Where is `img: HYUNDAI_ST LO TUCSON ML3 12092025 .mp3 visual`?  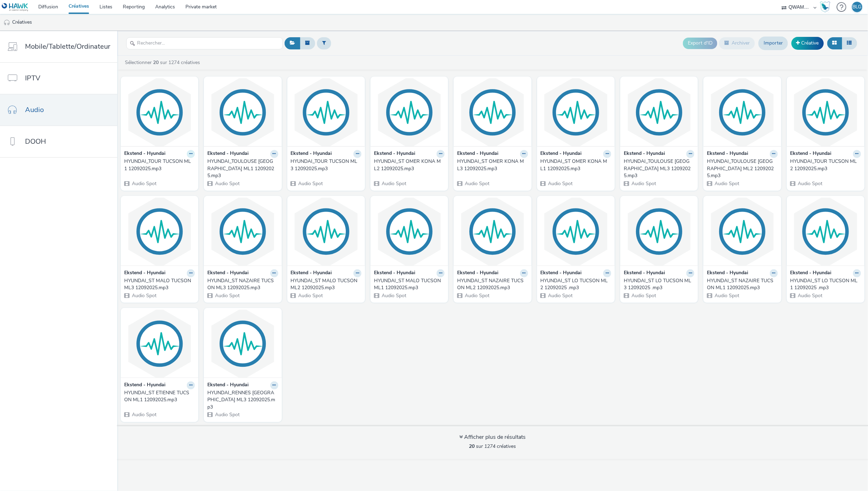
img: HYUNDAI_ST LO TUCSON ML3 12092025 .mp3 visual is located at coordinates (659, 232).